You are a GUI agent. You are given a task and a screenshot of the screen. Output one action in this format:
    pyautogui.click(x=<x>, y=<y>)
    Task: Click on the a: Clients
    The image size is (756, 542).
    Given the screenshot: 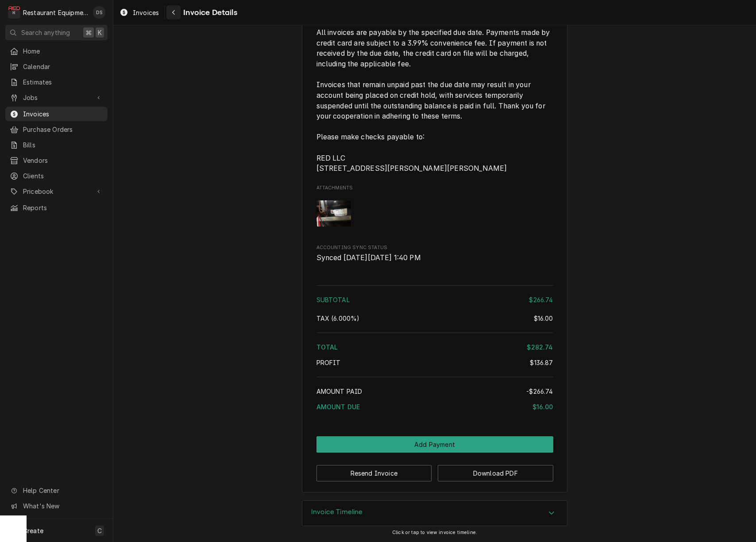 What is the action you would take?
    pyautogui.click(x=56, y=176)
    